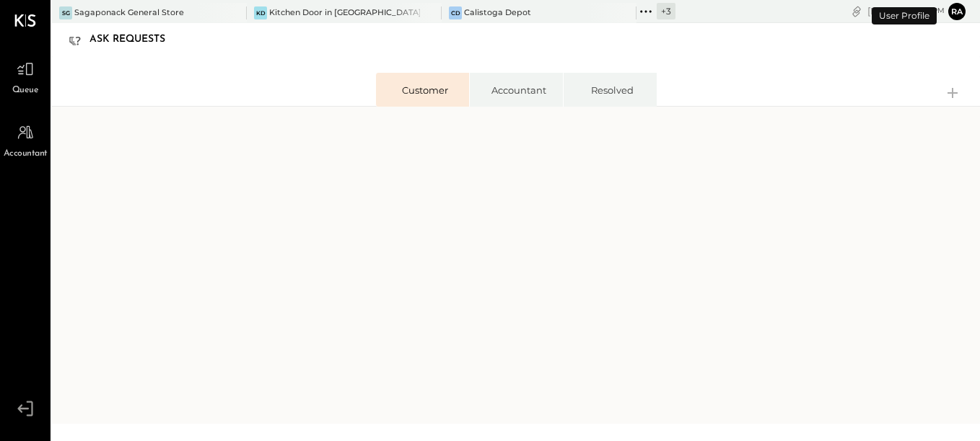  I want to click on div: Accountant, so click(518, 90).